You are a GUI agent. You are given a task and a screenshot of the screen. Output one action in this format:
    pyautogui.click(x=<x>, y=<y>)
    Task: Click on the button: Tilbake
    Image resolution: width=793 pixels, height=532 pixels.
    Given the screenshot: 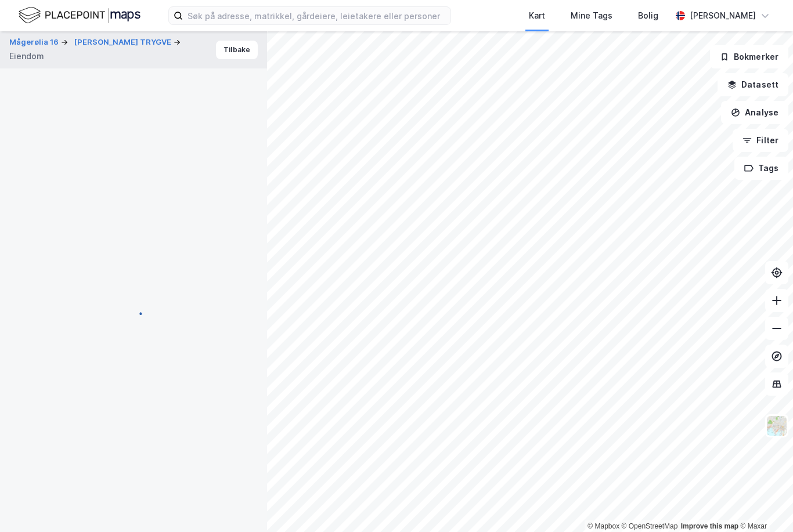 What is the action you would take?
    pyautogui.click(x=237, y=50)
    